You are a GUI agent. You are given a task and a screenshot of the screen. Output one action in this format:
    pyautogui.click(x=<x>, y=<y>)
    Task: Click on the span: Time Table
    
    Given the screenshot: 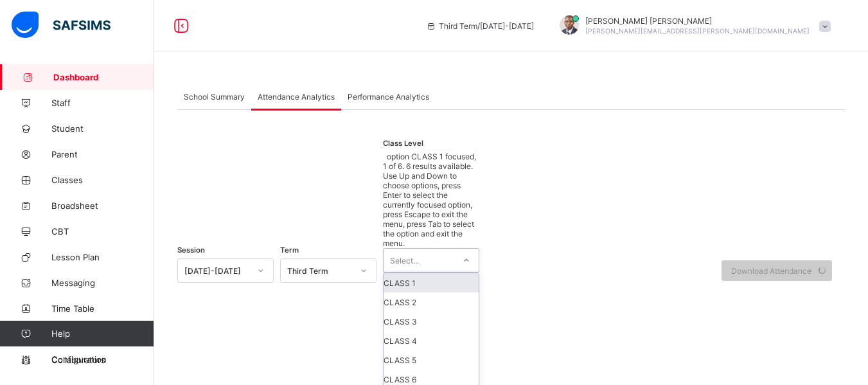 What is the action you would take?
    pyautogui.click(x=103, y=309)
    